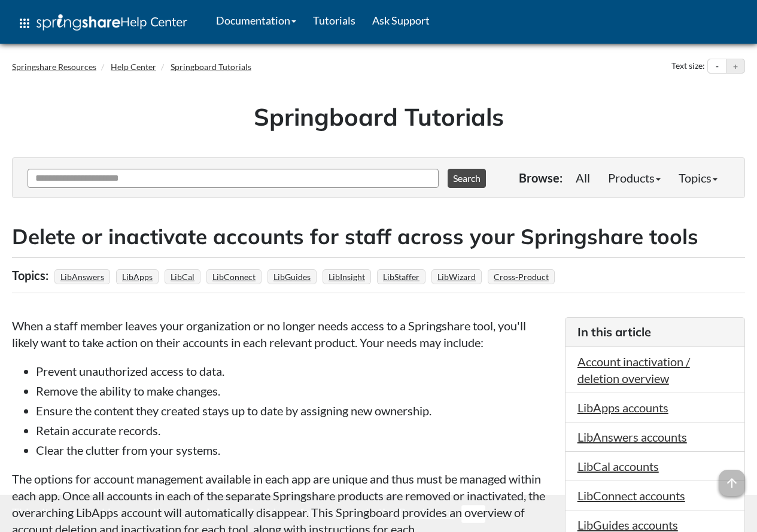 The width and height of the screenshot is (757, 532). I want to click on a: LibStaffer, so click(401, 276).